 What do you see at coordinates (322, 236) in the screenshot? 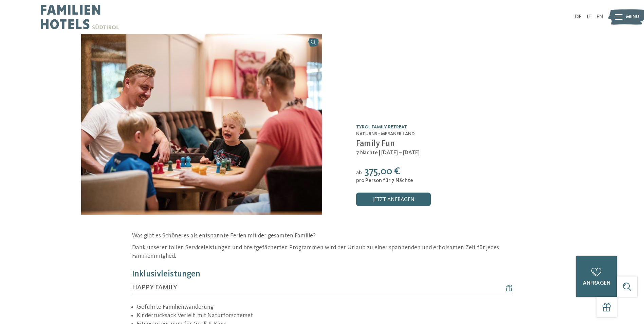
I see `p: Was gibt es Schöneres als entspannte Ferien mit der gesamten Familie?` at bounding box center [322, 236].